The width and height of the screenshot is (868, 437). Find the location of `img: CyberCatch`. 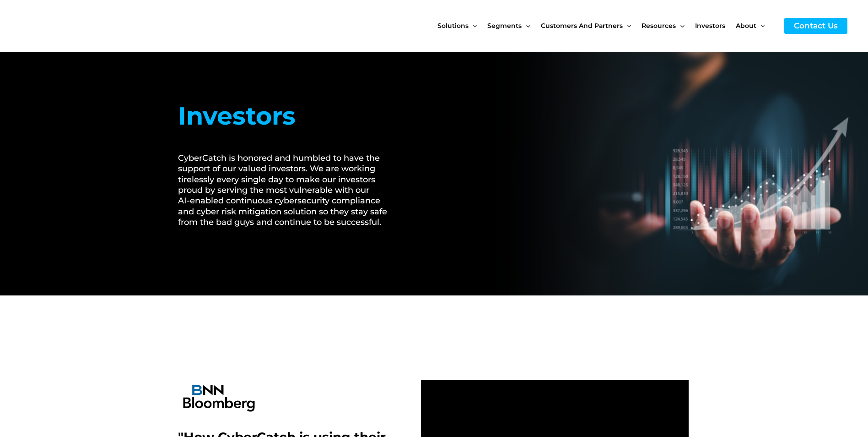

img: CyberCatch is located at coordinates (71, 26).